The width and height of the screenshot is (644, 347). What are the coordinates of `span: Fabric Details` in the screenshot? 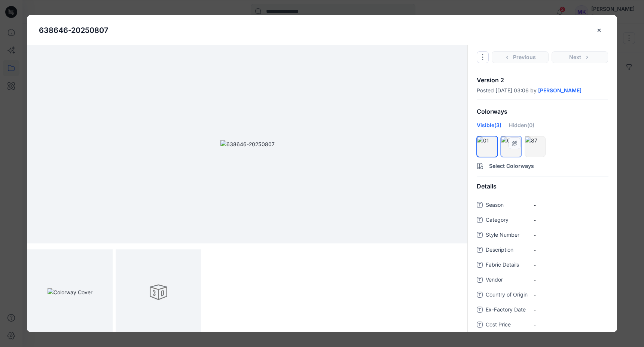 It's located at (508, 265).